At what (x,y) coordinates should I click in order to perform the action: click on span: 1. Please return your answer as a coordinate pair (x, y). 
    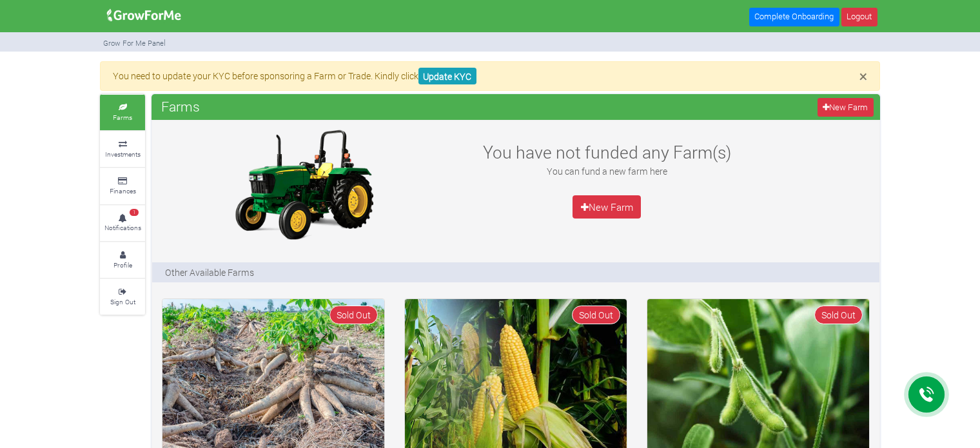
    Looking at the image, I should click on (134, 213).